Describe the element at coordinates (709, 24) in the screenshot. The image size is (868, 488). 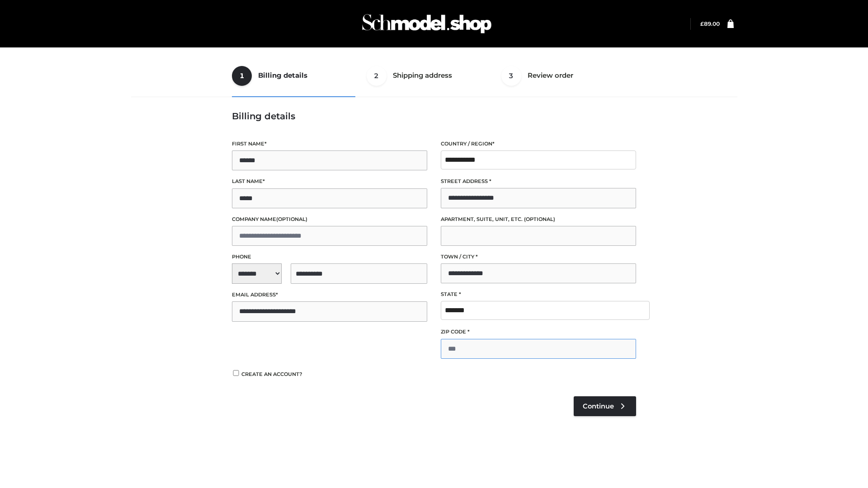
I see `bdi: 89.00` at that location.